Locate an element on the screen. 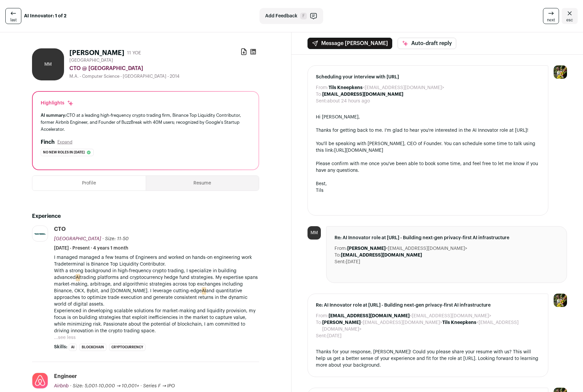  span: F is located at coordinates (303, 16).